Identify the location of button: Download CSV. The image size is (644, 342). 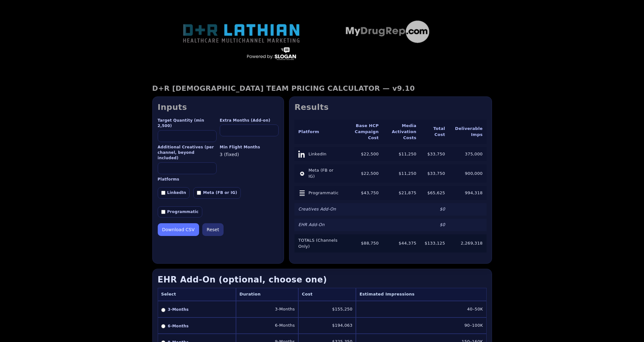
(178, 230).